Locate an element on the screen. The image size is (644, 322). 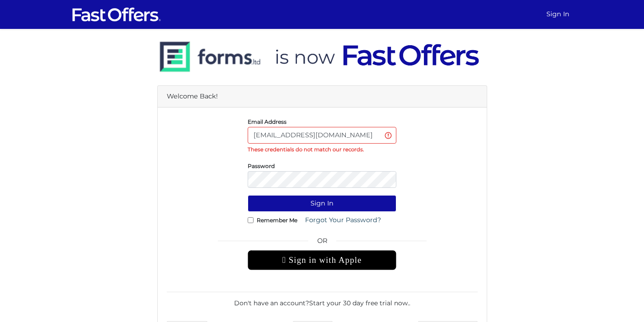
div: Sign in with Apple is located at coordinates (322, 261).